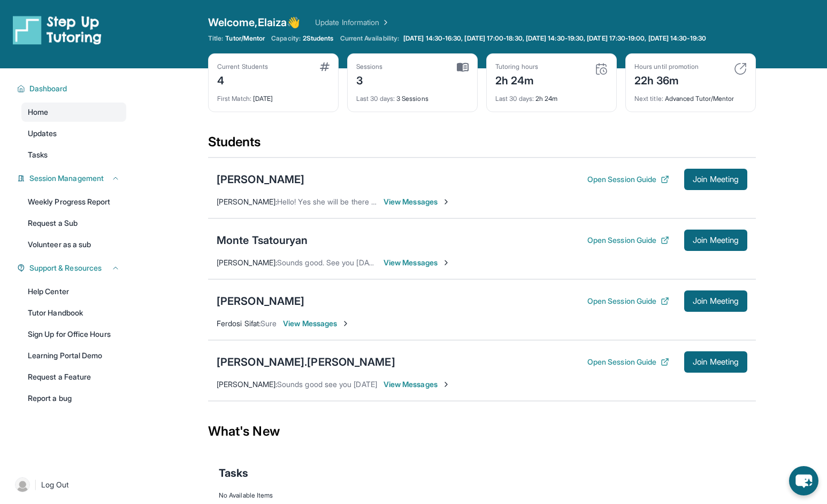 This screenshot has height=504, width=827. Describe the element at coordinates (353, 22) in the screenshot. I see `a: Update Information` at that location.